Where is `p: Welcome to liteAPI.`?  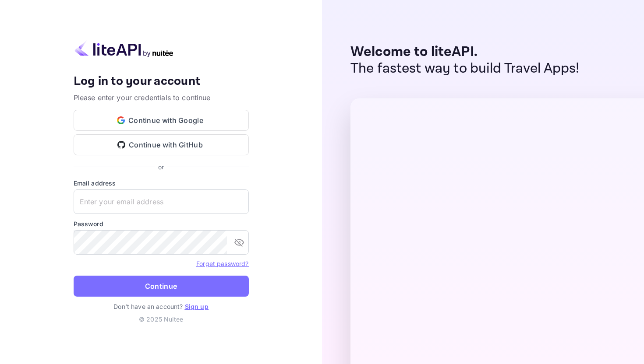 p: Welcome to liteAPI. is located at coordinates (465, 52).